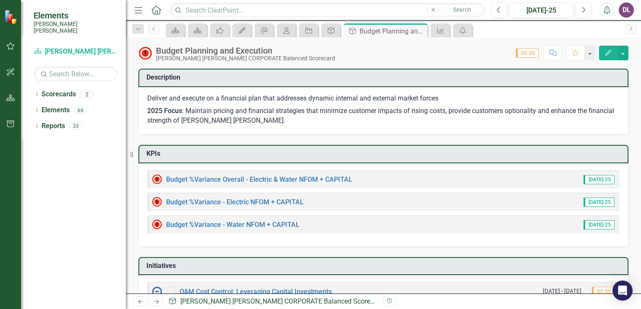 Image resolution: width=641 pixels, height=309 pixels. I want to click on a: Budget %Variance​ - Water NFOM + CAPITAL, so click(233, 225).